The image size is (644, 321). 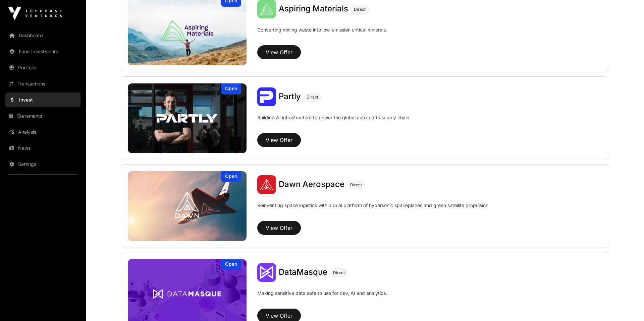 What do you see at coordinates (35, 13) in the screenshot?
I see `img: Icehouse Ventures Logo` at bounding box center [35, 13].